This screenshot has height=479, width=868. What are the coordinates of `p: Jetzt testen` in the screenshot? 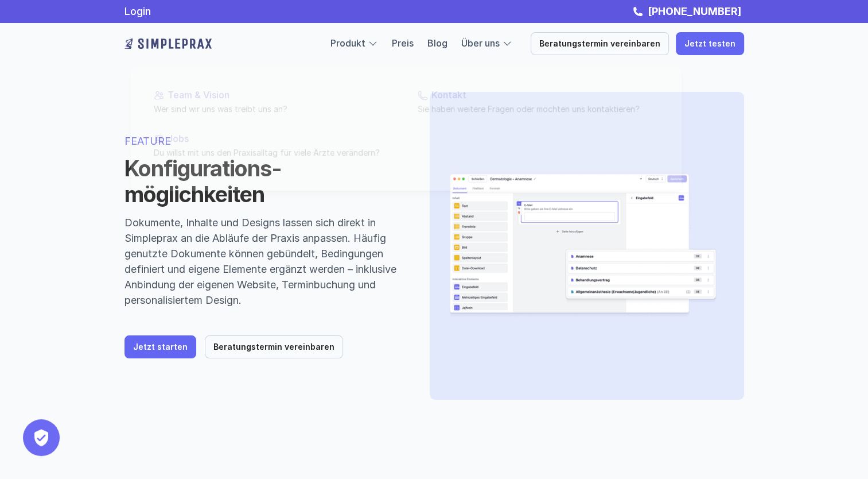 It's located at (710, 44).